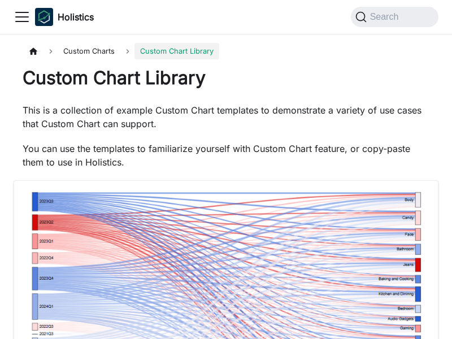  I want to click on span: Custom Charts, so click(89, 51).